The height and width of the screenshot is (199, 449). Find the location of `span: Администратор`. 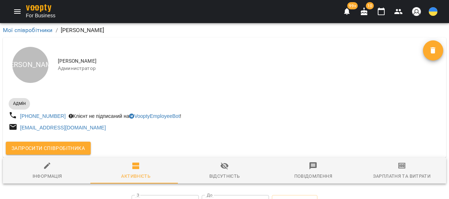

span: Администратор is located at coordinates (240, 69).